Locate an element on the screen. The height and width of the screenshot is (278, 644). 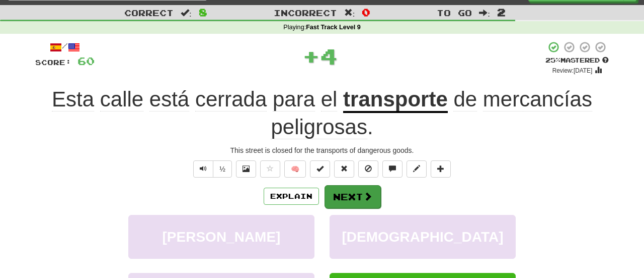
span: mercancías is located at coordinates (537, 99).